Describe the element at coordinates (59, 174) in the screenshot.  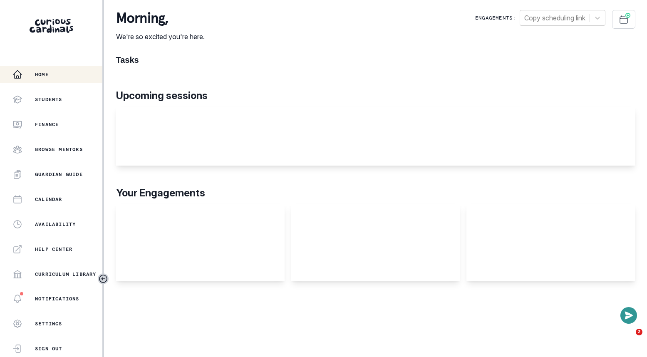
I see `p: Guardian Guide` at that location.